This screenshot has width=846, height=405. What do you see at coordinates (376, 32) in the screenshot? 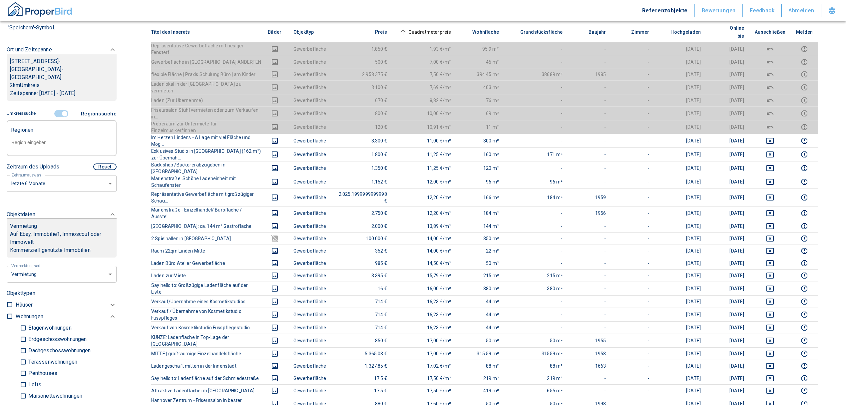
I see `span: Preis` at bounding box center [376, 32].